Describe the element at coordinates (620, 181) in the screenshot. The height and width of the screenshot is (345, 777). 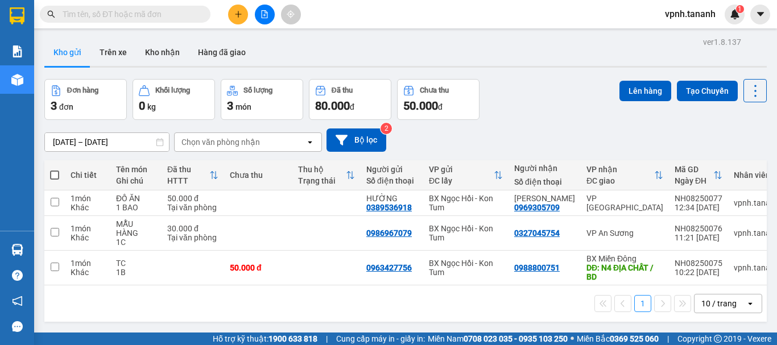
I see `div: ĐC giao` at that location.